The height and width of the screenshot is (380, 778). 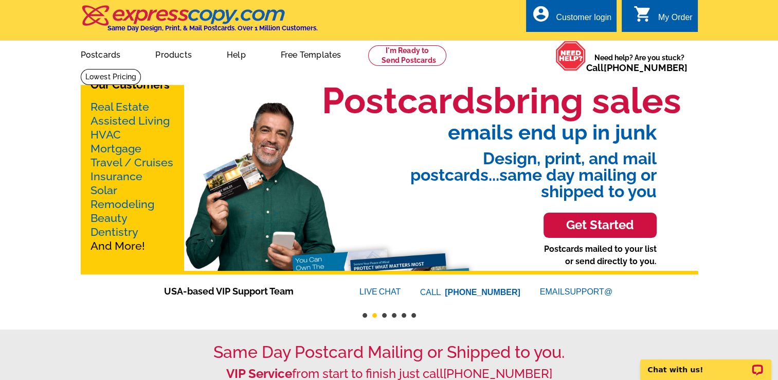 I want to click on a: Dentistry, so click(x=114, y=231).